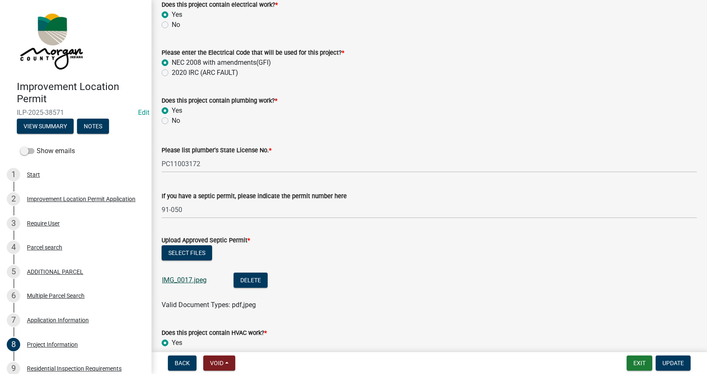 The height and width of the screenshot is (374, 707). What do you see at coordinates (93, 127) in the screenshot?
I see `wm-modal-confirm: Notes` at bounding box center [93, 127].